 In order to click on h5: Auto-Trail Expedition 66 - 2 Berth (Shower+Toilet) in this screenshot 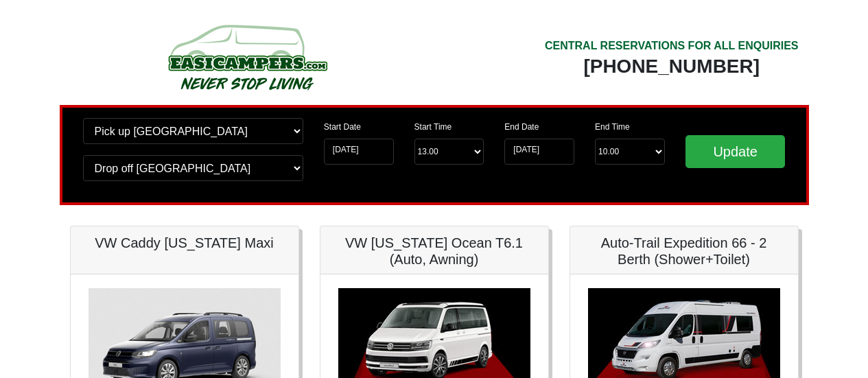, I will do `click(684, 251)`.